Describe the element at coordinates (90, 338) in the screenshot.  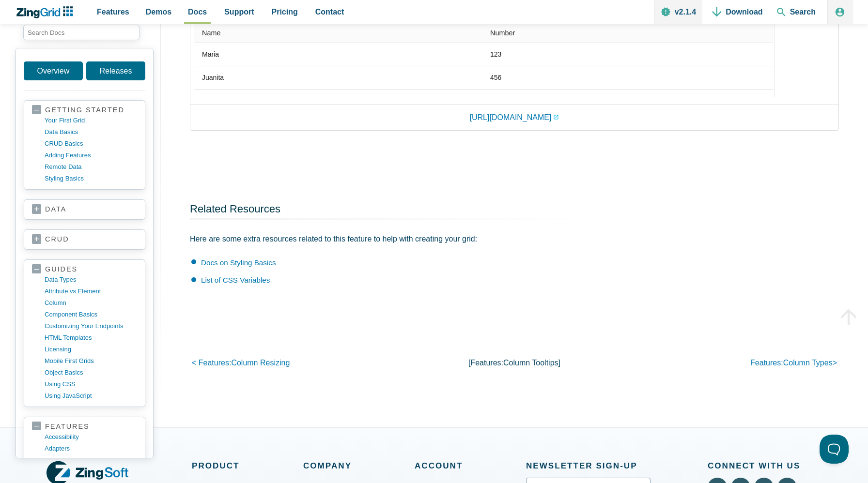
I see `a: HTML templates` at that location.